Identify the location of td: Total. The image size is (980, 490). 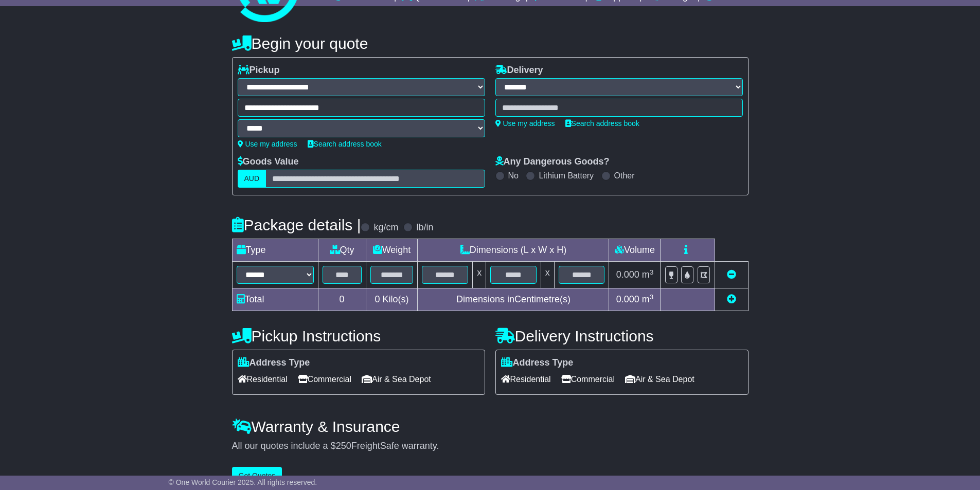
(274, 300).